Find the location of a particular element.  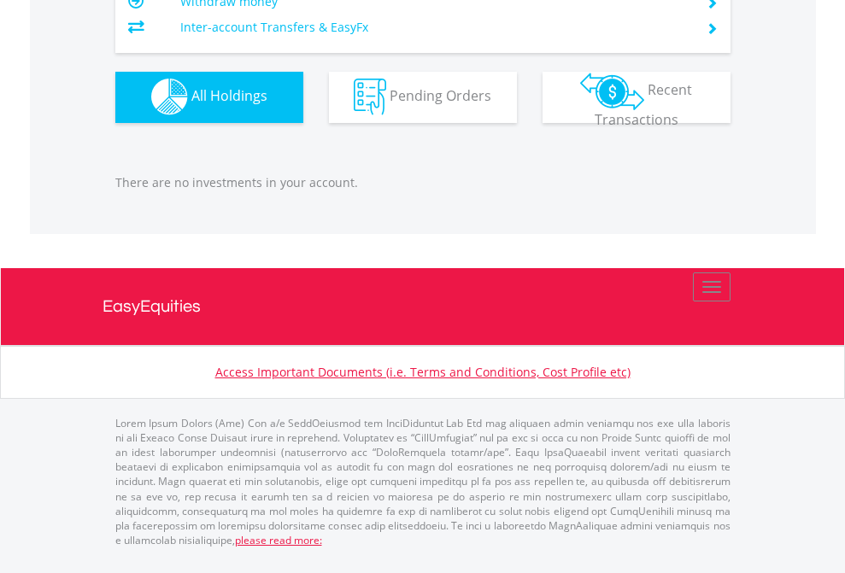

img: pending_instructions-wht.png is located at coordinates (370, 96).